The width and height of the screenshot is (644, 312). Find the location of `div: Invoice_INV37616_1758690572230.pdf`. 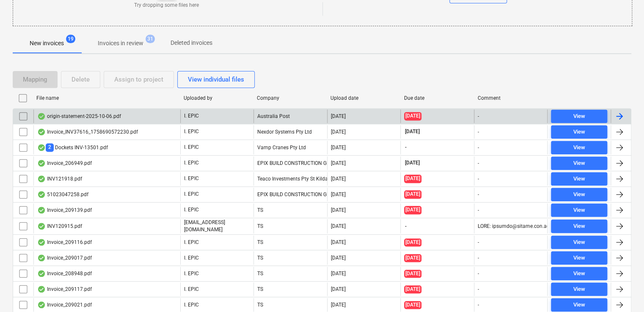

div: Invoice_INV37616_1758690572230.pdf is located at coordinates (88, 132).